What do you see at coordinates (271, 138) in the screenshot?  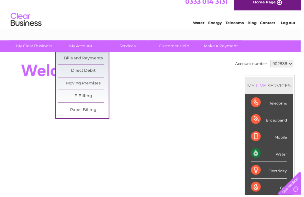 I see `div: Mobile` at bounding box center [271, 138].